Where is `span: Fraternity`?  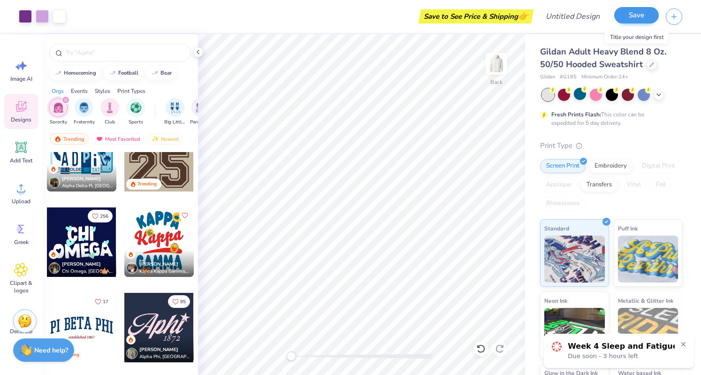
span: Fraternity is located at coordinates (84, 122).